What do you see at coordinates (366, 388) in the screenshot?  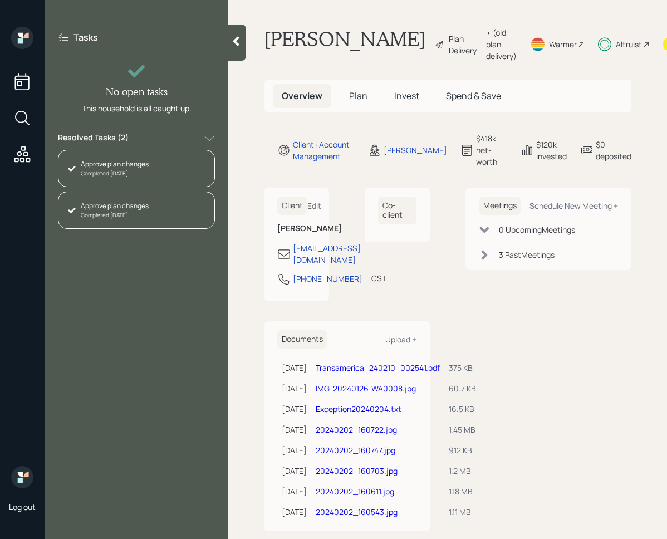 I see `a: IMG-20240126-WA0008.jpg` at bounding box center [366, 388].